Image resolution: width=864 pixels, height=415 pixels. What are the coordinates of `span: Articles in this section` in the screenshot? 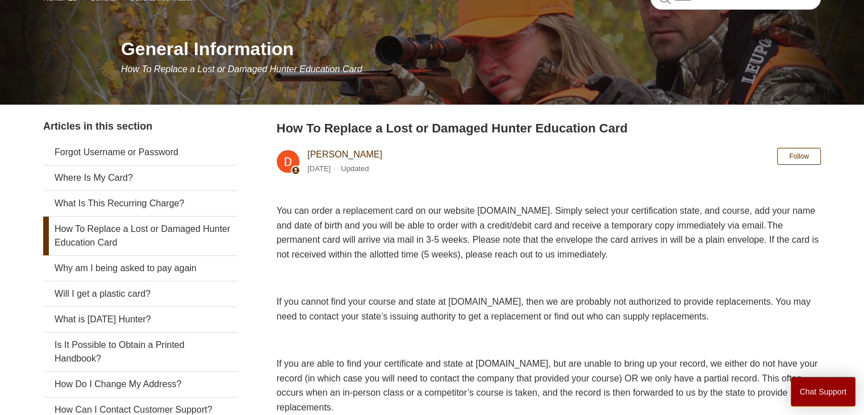 It's located at (98, 126).